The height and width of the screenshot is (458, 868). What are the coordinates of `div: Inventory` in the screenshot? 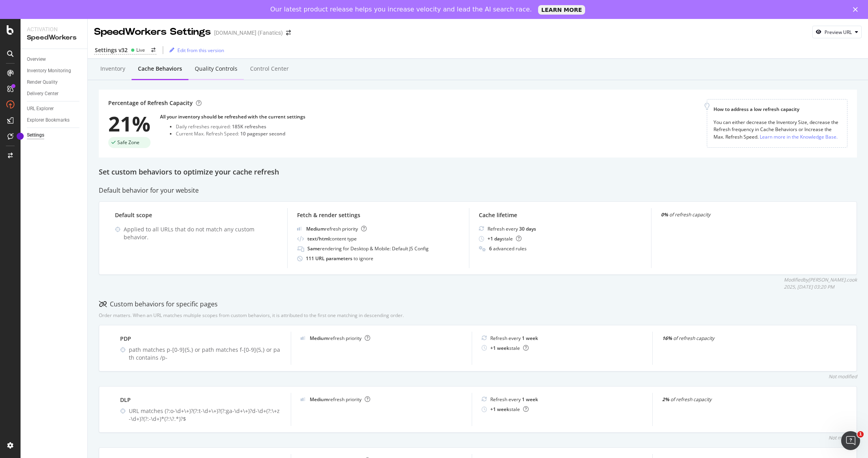 It's located at (112, 69).